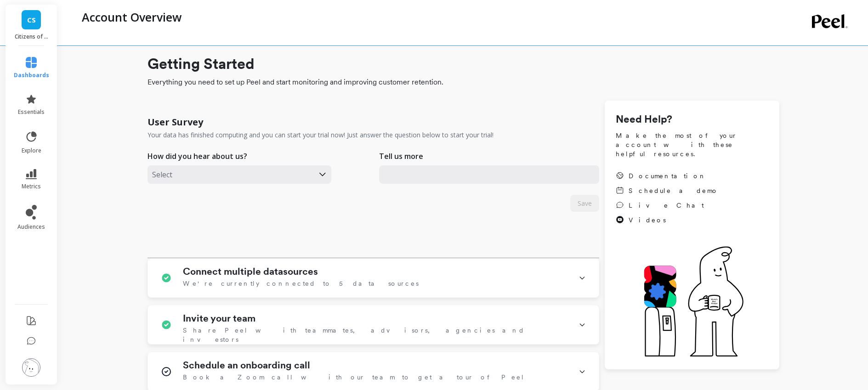  I want to click on span: Documentation, so click(667, 176).